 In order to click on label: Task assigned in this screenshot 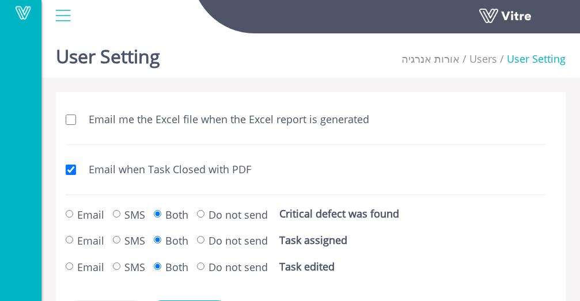, I will do `click(309, 241)`.